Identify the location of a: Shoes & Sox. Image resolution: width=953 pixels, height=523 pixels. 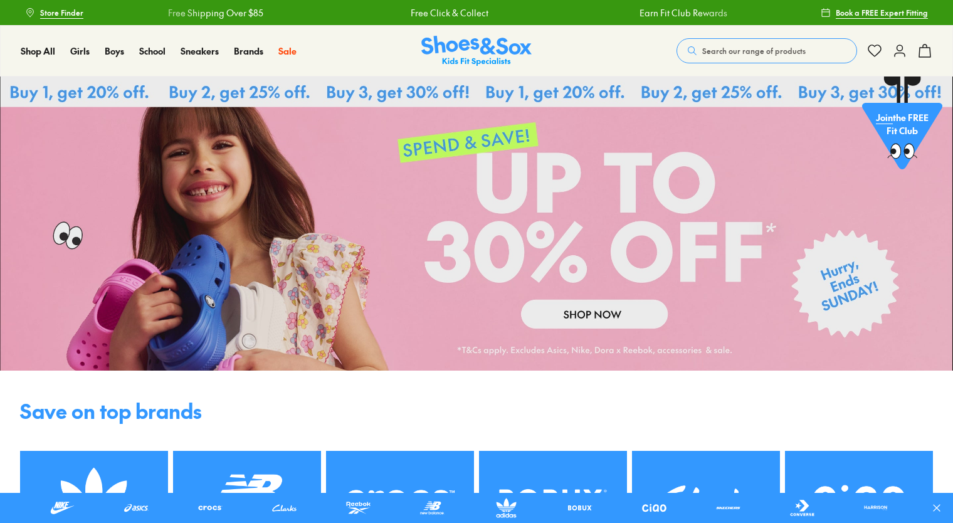
(476, 51).